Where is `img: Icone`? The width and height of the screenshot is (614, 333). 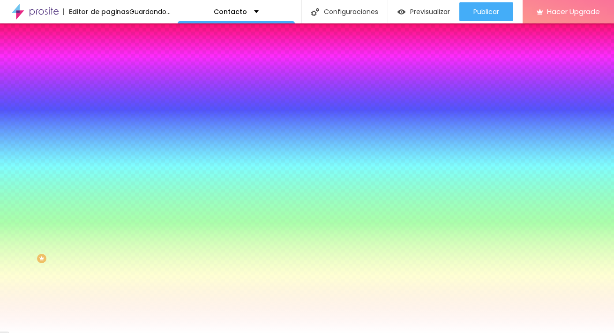
img: Icone is located at coordinates (315, 12).